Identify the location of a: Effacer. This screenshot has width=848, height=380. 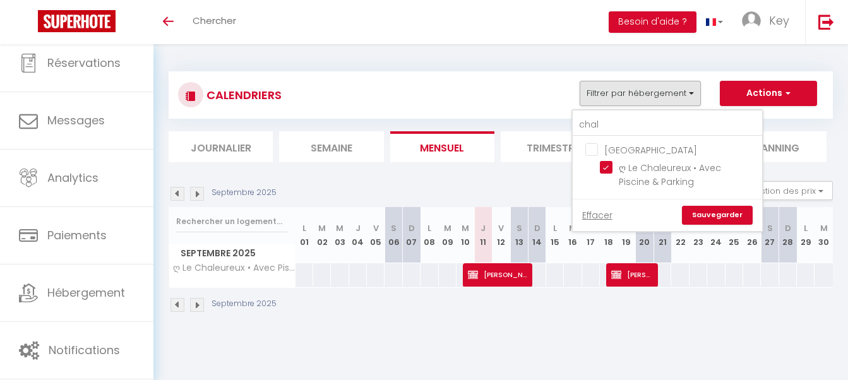
(597, 215).